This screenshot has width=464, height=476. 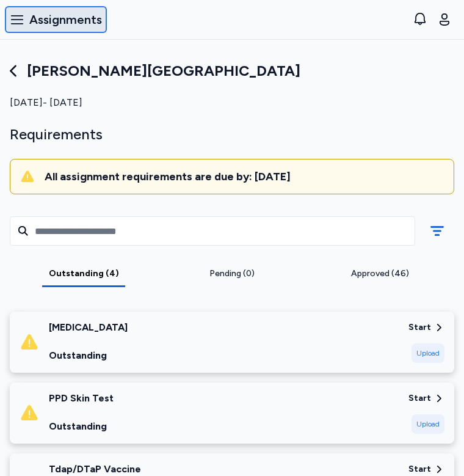 I want to click on div: Requirements, so click(x=232, y=135).